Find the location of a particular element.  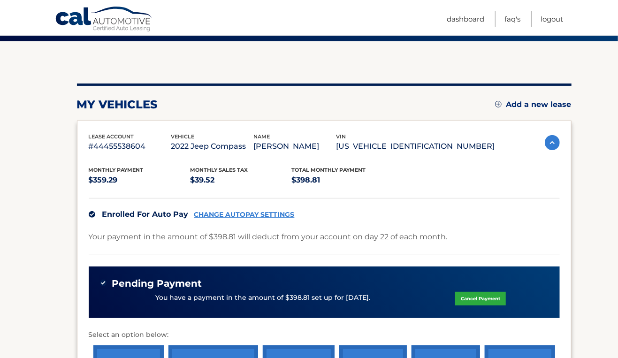

p: 2022 Jeep Compass is located at coordinates (213, 146).